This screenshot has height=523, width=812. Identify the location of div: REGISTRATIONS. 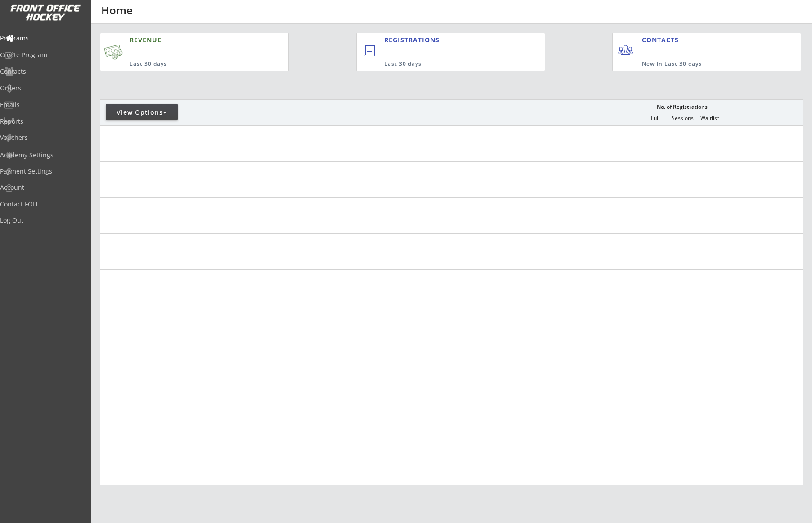
(443, 40).